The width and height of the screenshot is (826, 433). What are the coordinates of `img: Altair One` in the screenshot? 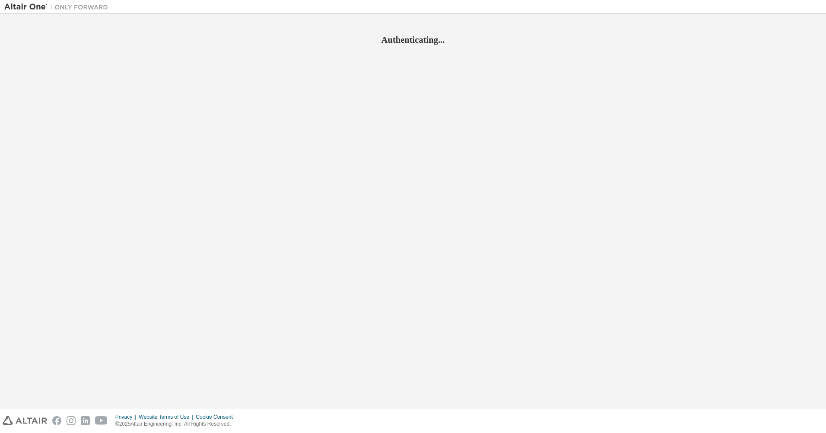 It's located at (58, 7).